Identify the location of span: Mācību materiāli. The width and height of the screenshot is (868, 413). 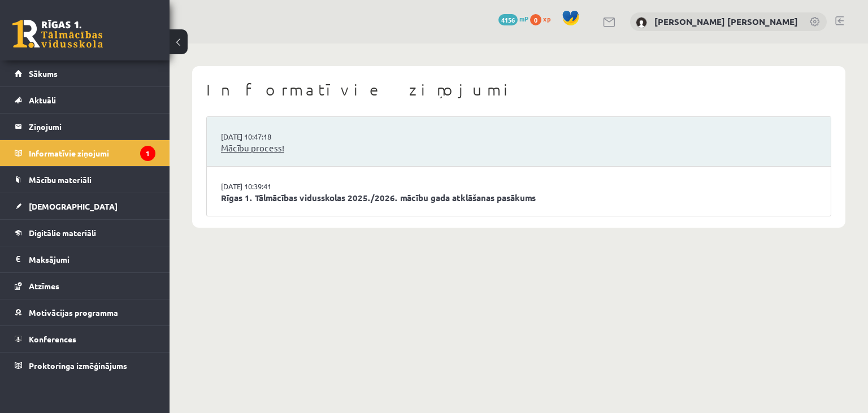
(60, 180).